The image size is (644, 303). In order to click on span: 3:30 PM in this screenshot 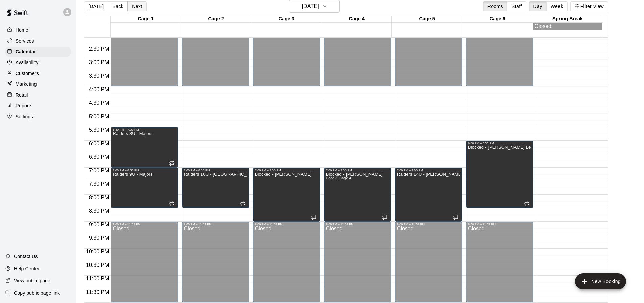, I will do `click(99, 76)`.